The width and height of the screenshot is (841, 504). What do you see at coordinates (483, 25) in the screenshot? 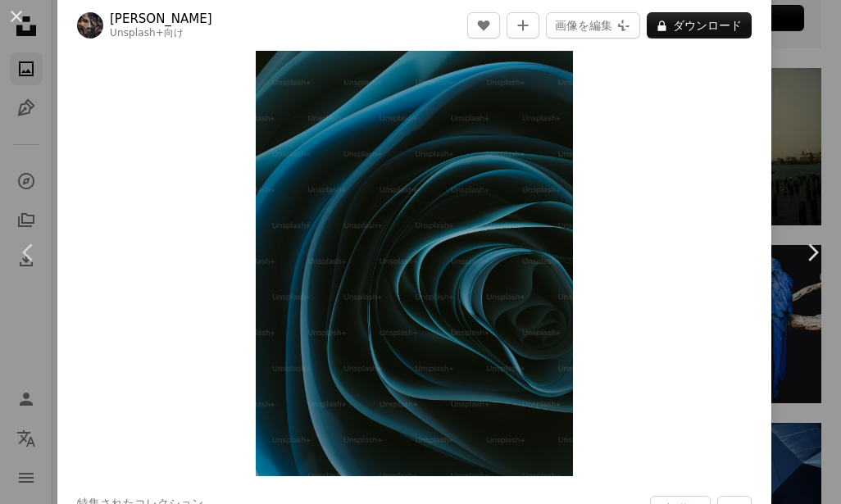
I see `button: いいね！` at bounding box center [483, 25].